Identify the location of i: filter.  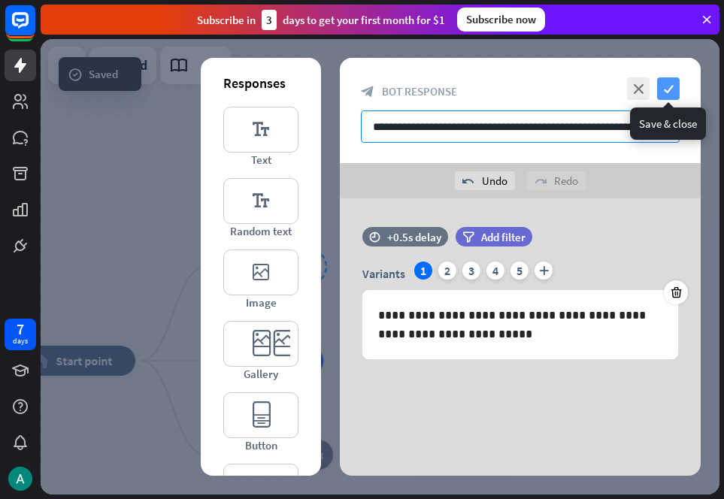
(468, 237).